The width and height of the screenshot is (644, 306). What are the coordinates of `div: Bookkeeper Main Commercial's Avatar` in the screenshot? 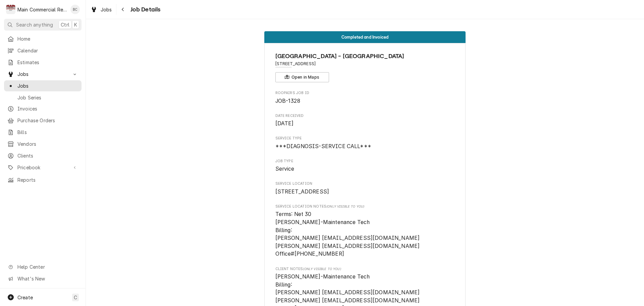 It's located at (75, 9).